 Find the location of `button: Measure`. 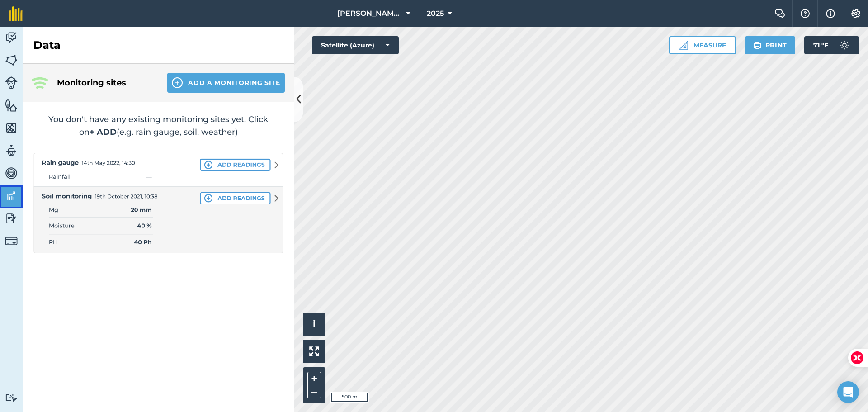

button: Measure is located at coordinates (702, 45).